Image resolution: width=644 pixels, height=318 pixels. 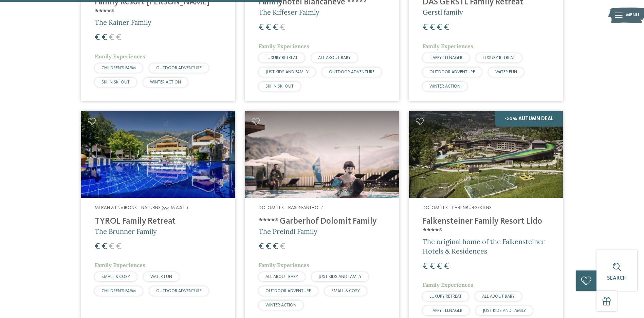 I want to click on span: Dolomites – Ehrenburg/Kiens, so click(x=457, y=208).